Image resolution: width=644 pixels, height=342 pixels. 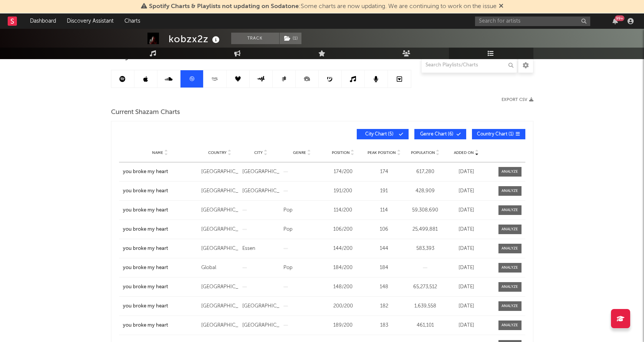 I want to click on div: 189 / 200, so click(x=343, y=326).